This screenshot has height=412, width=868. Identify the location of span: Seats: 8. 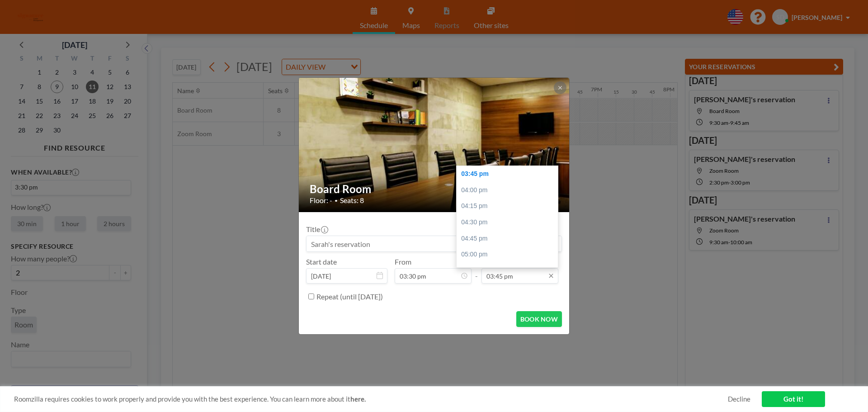
(351, 200).